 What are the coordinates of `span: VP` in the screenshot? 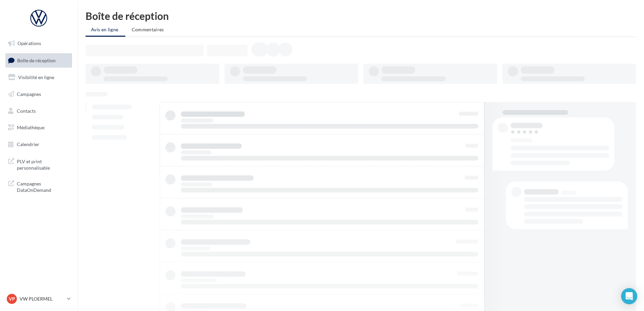 It's located at (12, 299).